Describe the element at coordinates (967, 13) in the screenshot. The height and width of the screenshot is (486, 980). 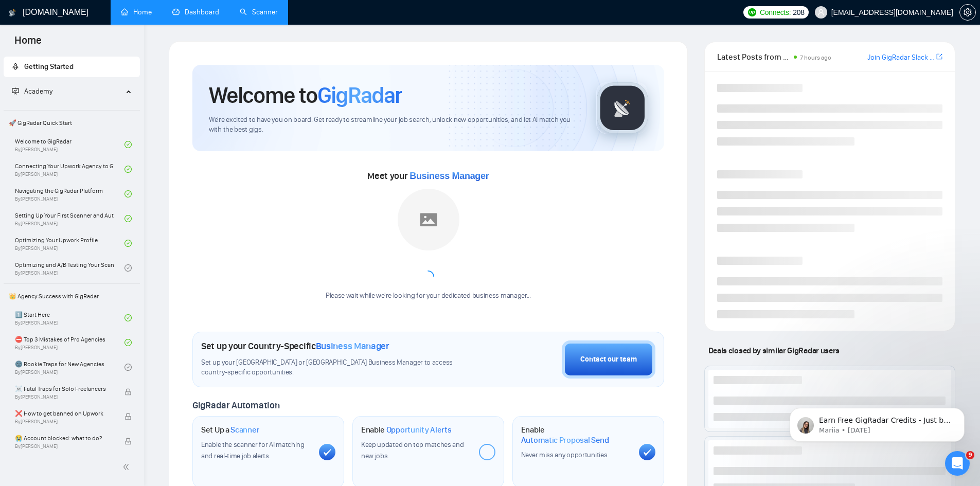
I see `a: setting` at that location.